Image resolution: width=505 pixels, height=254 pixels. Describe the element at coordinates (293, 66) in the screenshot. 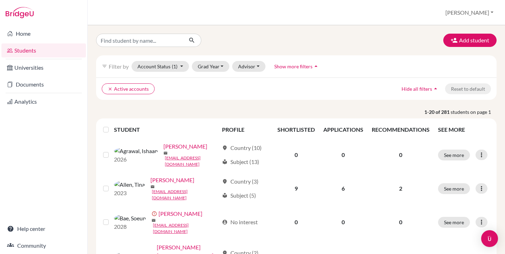

I see `span: Show more filters` at that location.